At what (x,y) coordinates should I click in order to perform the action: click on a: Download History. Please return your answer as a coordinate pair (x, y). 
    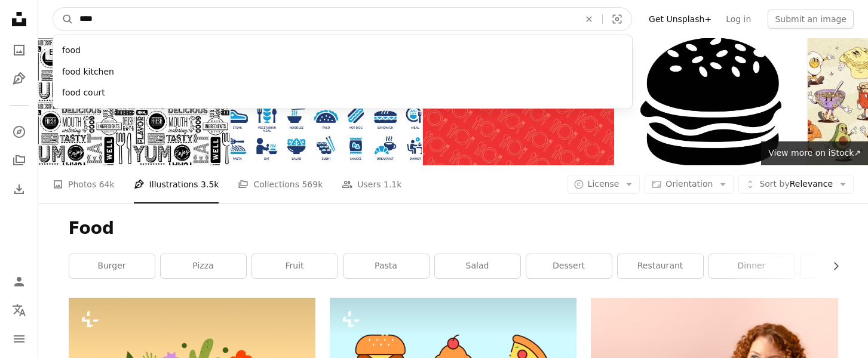
    Looking at the image, I should click on (19, 189).